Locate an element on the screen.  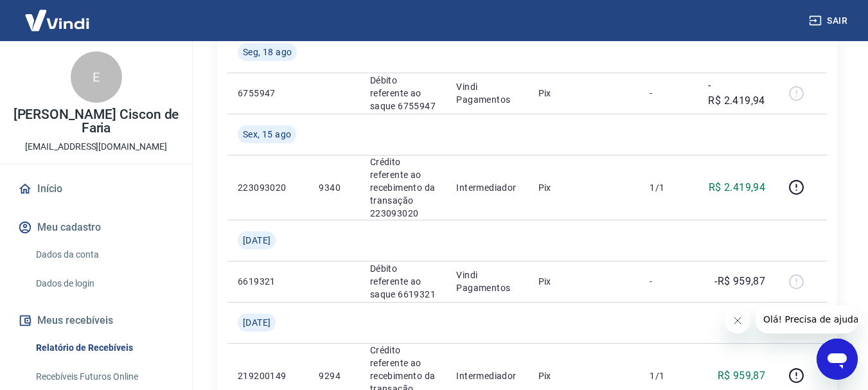
p: Crédito referente ao recebimento da transação 223093020 is located at coordinates (403, 188).